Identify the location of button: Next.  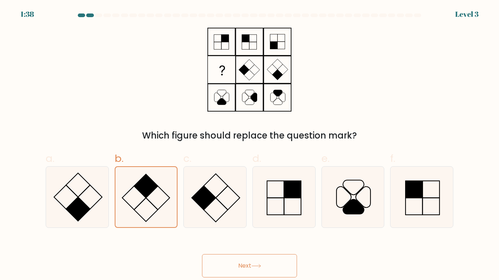
(249, 266).